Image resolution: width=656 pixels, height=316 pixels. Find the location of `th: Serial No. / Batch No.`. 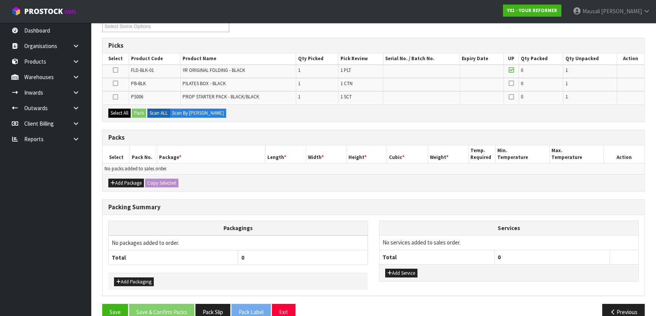

th: Serial No. / Batch No. is located at coordinates (421, 59).